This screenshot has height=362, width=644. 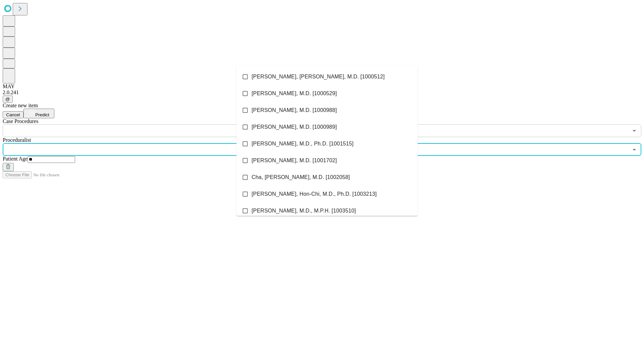 What do you see at coordinates (20, 105) in the screenshot?
I see `span: Create new item` at bounding box center [20, 105].